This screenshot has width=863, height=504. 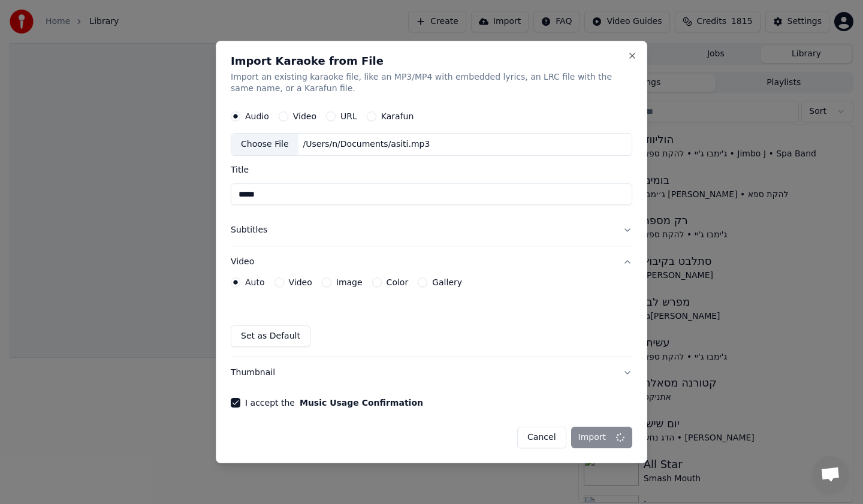 I want to click on label: URL, so click(x=349, y=117).